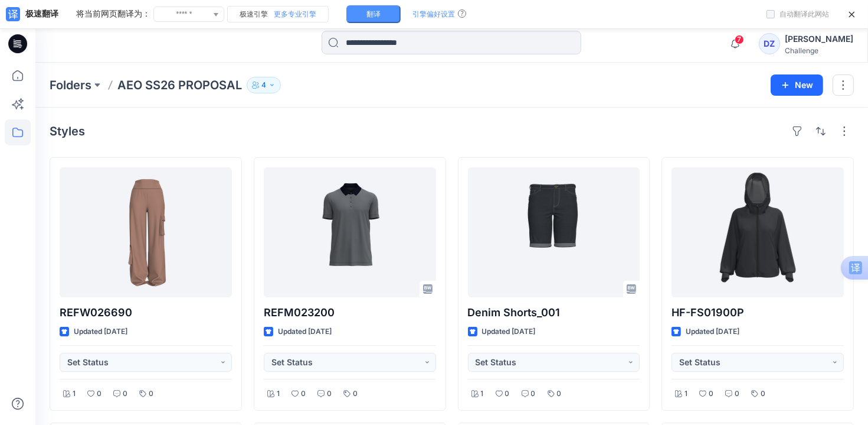 The image size is (868, 425). Describe the element at coordinates (769, 43) in the screenshot. I see `div: DZ` at that location.